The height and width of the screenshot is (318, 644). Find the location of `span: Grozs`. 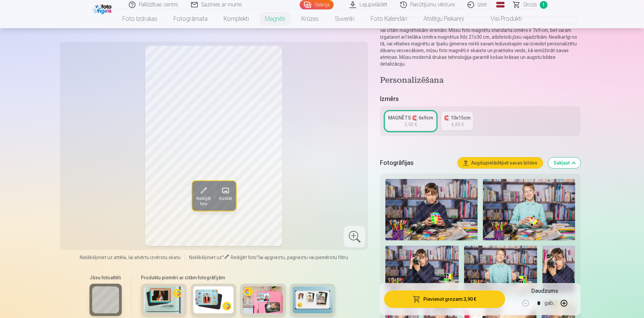

span: Grozs is located at coordinates (530, 5).